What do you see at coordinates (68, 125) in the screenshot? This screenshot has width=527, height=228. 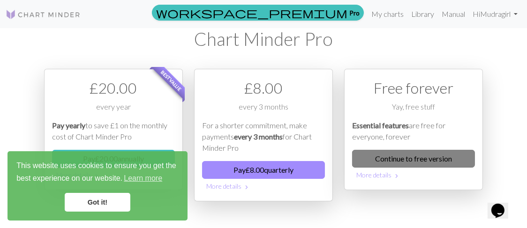 I see `em: Pay yearly` at bounding box center [68, 125].